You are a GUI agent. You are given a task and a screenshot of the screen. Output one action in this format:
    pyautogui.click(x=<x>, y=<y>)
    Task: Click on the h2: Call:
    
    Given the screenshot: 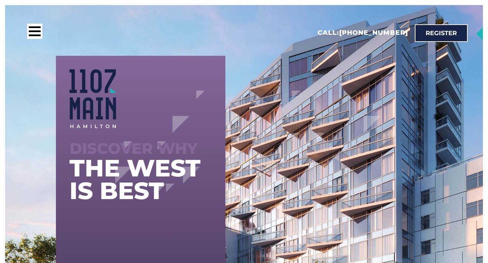 What is the action you would take?
    pyautogui.click(x=362, y=33)
    